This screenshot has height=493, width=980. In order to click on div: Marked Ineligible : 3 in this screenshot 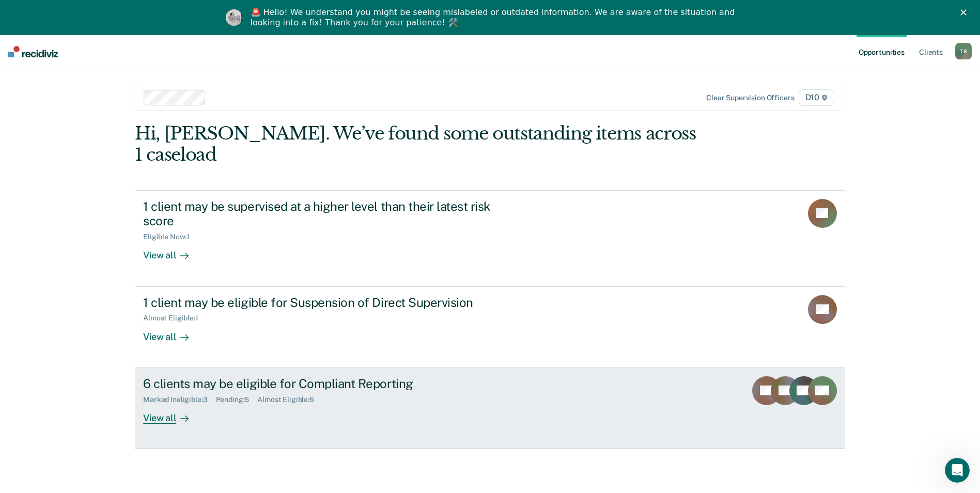, I will do `click(179, 399)`.